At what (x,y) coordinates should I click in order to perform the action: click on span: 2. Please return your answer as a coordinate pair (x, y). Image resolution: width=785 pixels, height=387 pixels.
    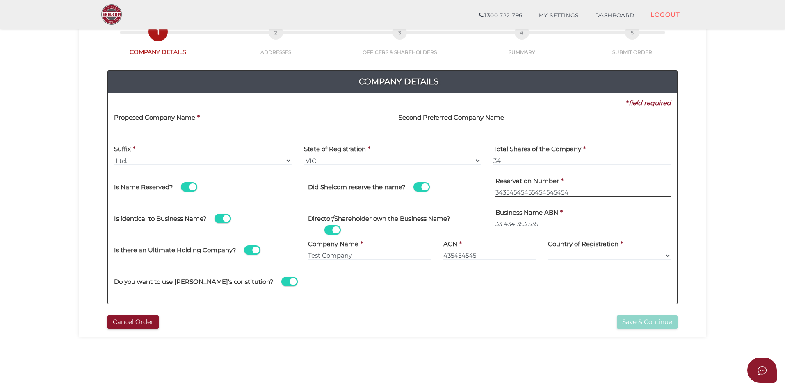
    Looking at the image, I should click on (276, 32).